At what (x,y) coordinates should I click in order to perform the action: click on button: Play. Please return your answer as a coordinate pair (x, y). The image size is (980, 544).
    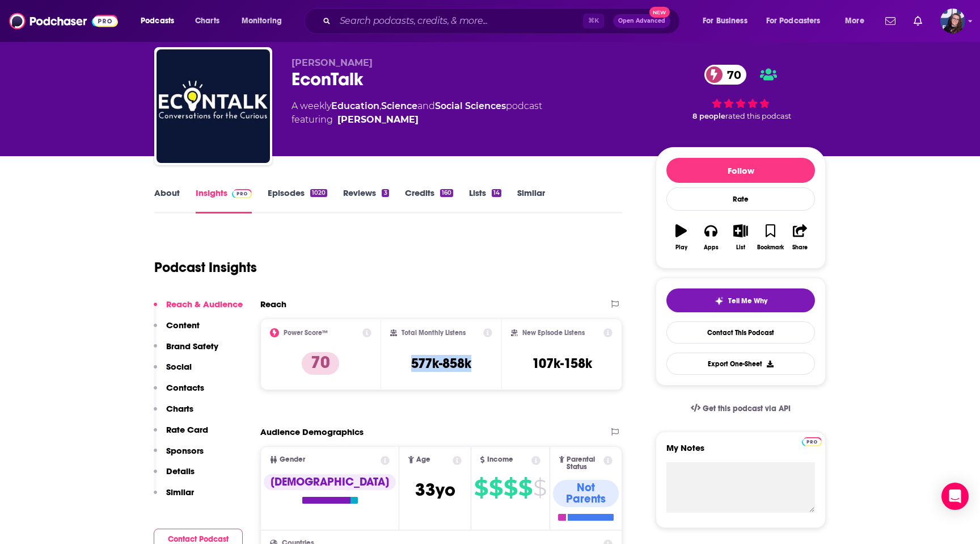
    Looking at the image, I should click on (681, 237).